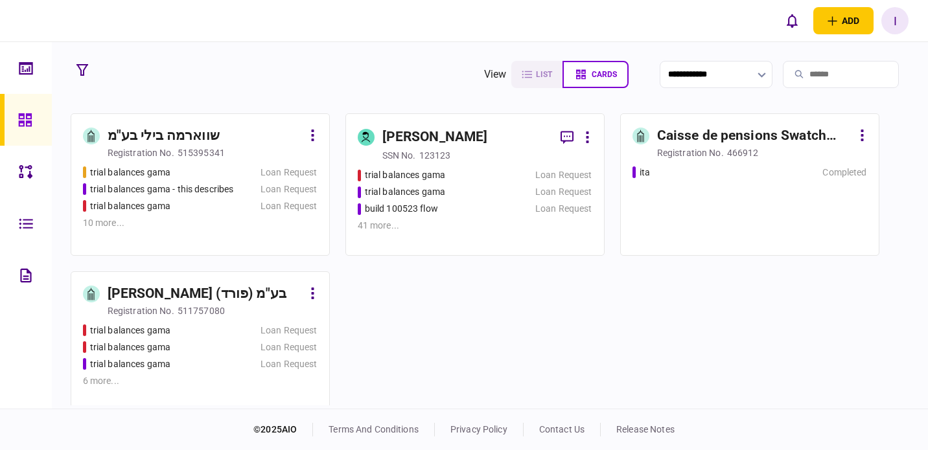 This screenshot has height=450, width=928. I want to click on div: Caisse de pensions Swatch Group, so click(754, 136).